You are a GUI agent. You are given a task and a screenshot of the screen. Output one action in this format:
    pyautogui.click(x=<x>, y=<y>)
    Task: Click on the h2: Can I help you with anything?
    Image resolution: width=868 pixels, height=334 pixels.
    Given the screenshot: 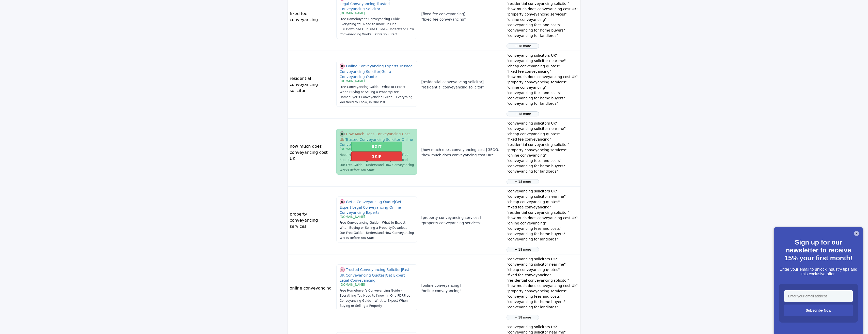 What is the action you would take?
    pyautogui.click(x=51, y=42)
    